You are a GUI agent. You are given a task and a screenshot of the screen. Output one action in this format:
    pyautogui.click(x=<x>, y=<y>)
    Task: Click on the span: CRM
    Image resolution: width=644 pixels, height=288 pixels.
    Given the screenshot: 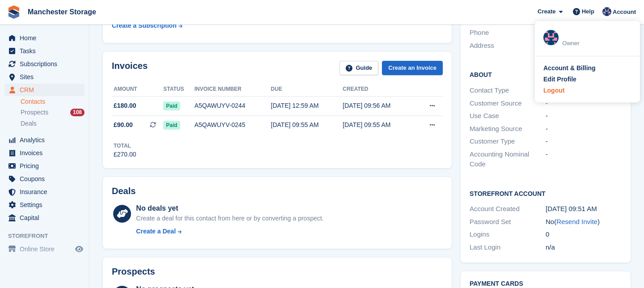 What is the action you would take?
    pyautogui.click(x=46, y=90)
    